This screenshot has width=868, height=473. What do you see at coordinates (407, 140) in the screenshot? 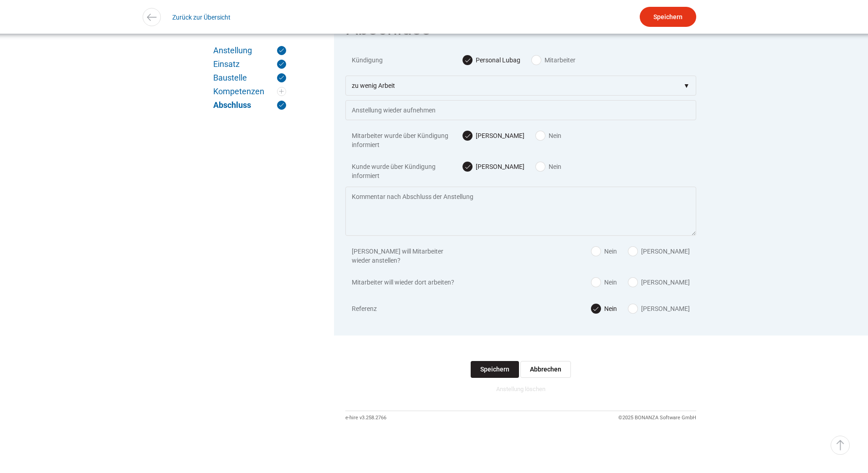
I see `span: Mitarbeiter wurde über Kündigung informiert` at bounding box center [407, 140].